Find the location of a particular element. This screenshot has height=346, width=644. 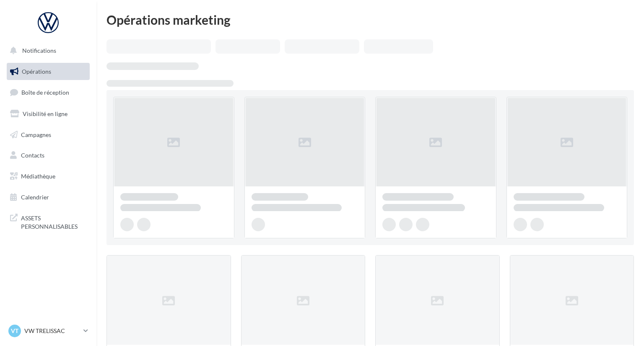

a: Visibilité en ligne is located at coordinates (48, 114).